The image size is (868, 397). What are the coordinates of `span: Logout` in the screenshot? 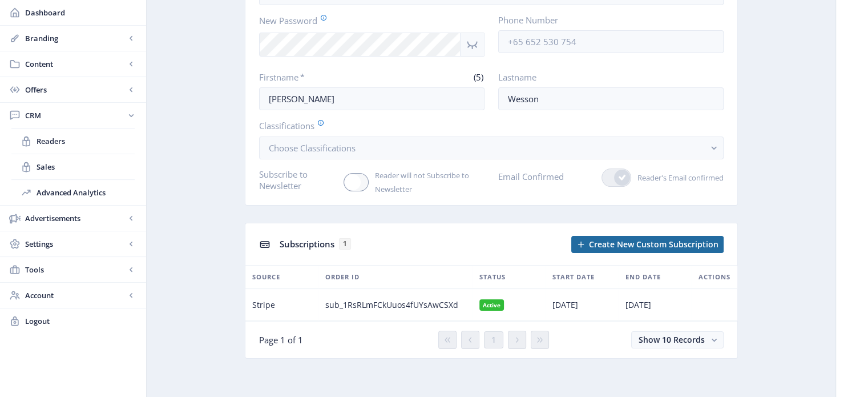 It's located at (81, 321).